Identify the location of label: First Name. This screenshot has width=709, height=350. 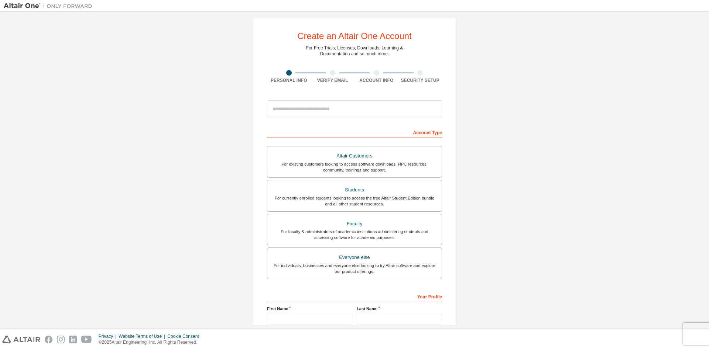
(309, 309).